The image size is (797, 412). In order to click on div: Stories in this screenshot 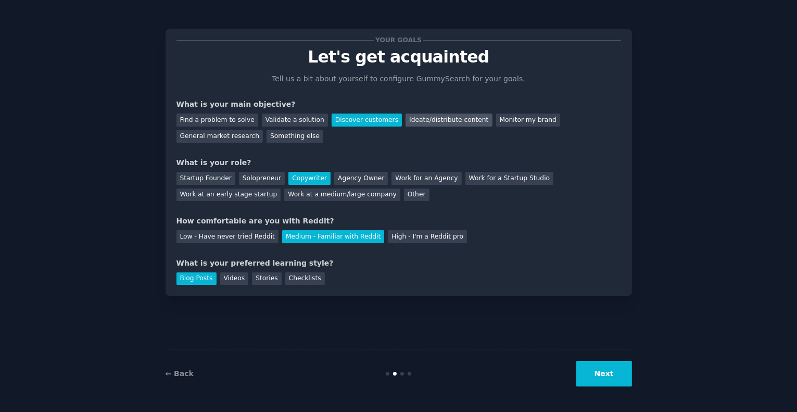, I will do `click(267, 279)`.